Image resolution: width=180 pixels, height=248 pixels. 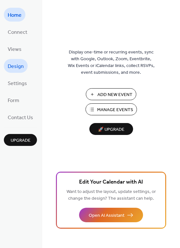 I want to click on span: Settings, so click(x=17, y=83).